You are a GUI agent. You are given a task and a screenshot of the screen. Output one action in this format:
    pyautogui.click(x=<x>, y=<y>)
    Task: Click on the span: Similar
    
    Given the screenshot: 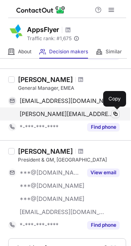 What is the action you would take?
    pyautogui.click(x=114, y=52)
    